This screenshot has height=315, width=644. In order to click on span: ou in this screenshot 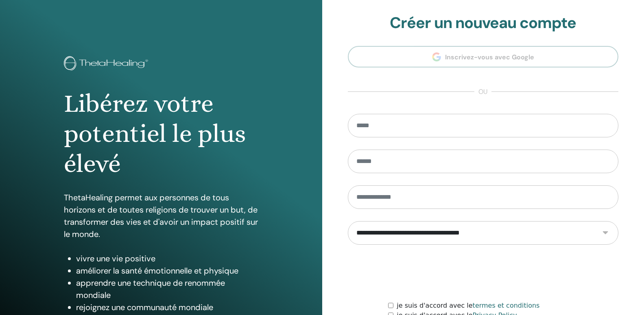, I will do `click(483, 92)`.